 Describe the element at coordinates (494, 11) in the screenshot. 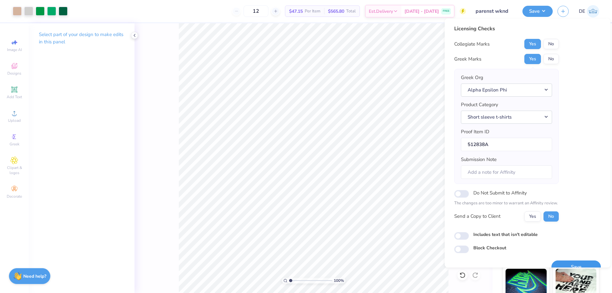

I see `input: Untitled Design` at that location.